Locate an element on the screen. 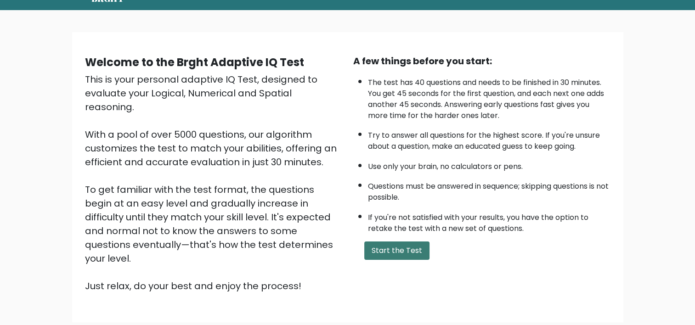  div: A few things before you start: is located at coordinates (482, 61).